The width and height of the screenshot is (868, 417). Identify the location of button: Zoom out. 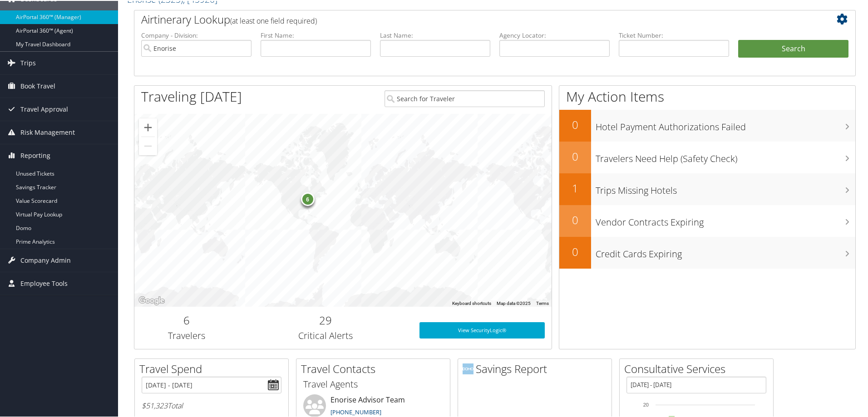
(148, 145).